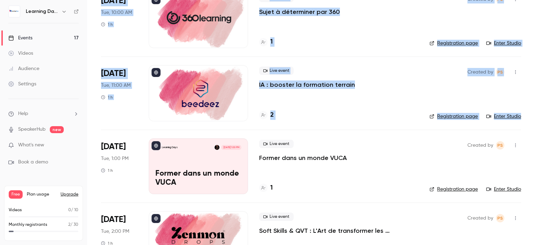 The height and width of the screenshot is (245, 535). Describe the element at coordinates (299, 12) in the screenshot. I see `a: Sujet à déterminer par 360` at that location.